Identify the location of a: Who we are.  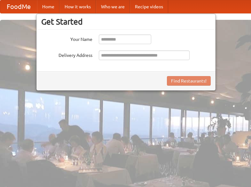
(113, 7).